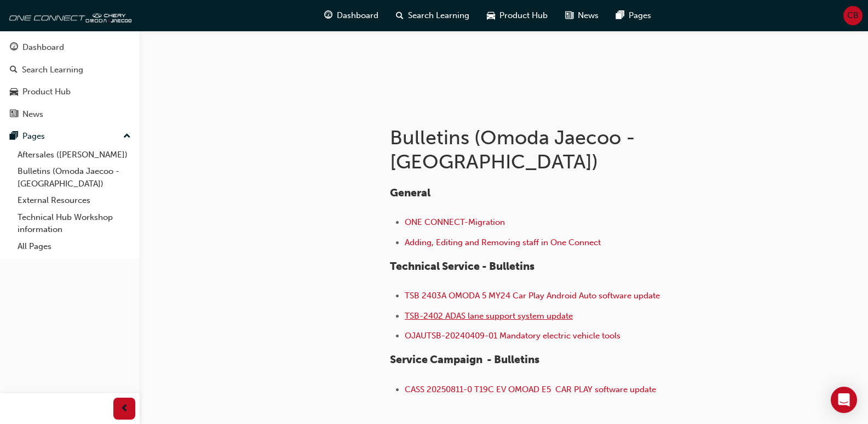 Image resolution: width=868 pixels, height=424 pixels. Describe the element at coordinates (33, 114) in the screenshot. I see `div: News` at that location.